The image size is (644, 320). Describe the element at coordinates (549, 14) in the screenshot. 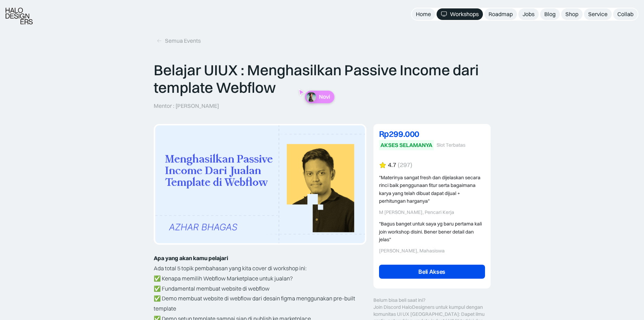

I see `div: Blog` at that location.